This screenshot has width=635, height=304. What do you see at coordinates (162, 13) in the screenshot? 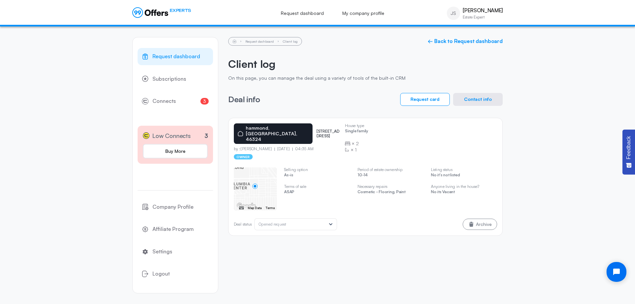
I see `a: EXPERTS` at bounding box center [162, 13].